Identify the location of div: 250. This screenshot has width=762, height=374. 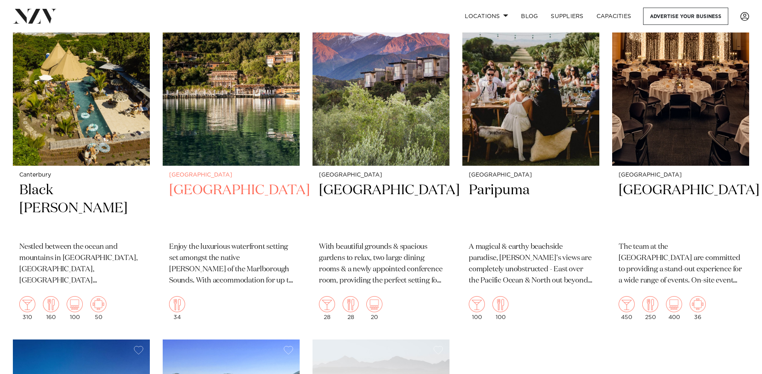
(650, 309).